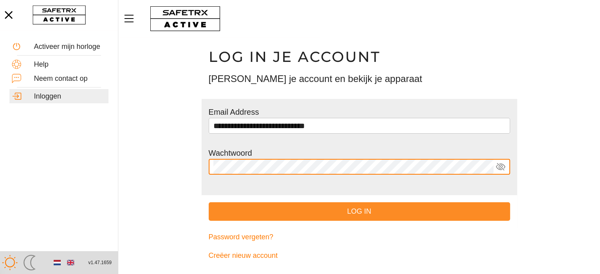  What do you see at coordinates (30, 263) in the screenshot?
I see `img: ModeDark.svg` at bounding box center [30, 263].